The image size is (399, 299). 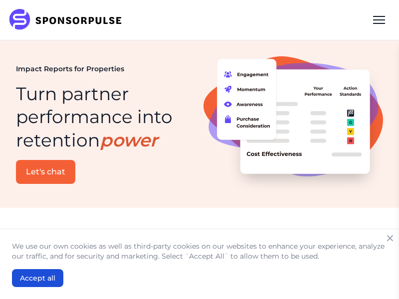 I want to click on button: Accept all, so click(x=37, y=278).